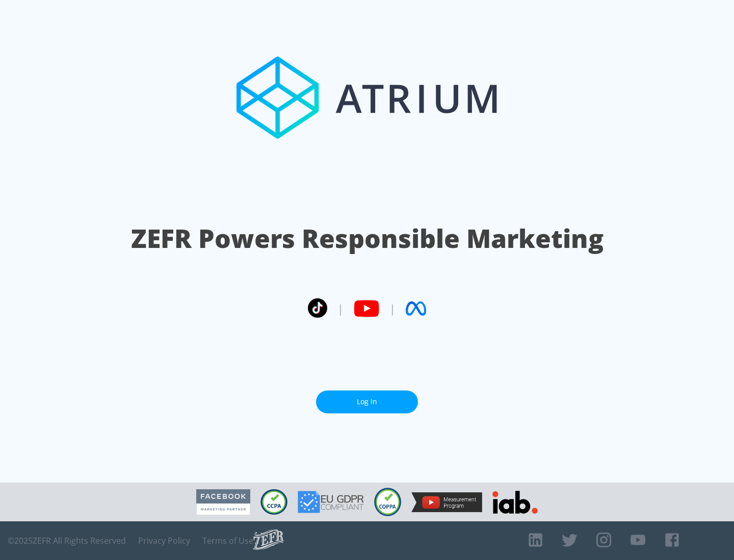 The height and width of the screenshot is (560, 734). What do you see at coordinates (273, 502) in the screenshot?
I see `img: CCPA Compliant` at bounding box center [273, 502].